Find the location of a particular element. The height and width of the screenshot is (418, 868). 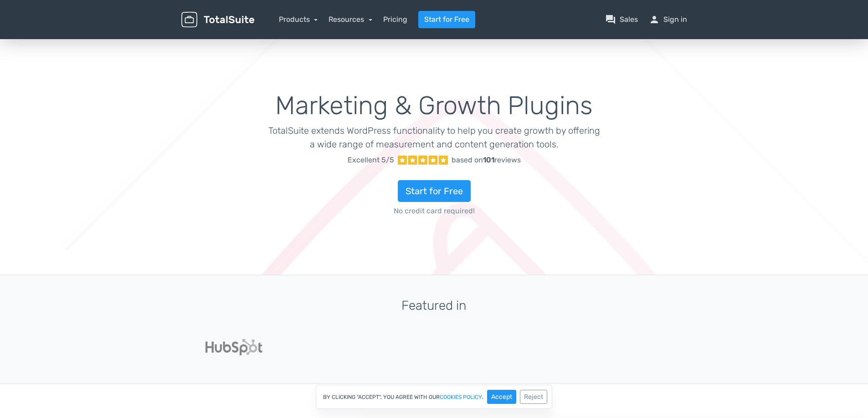

a: cookies policy is located at coordinates (461, 397).